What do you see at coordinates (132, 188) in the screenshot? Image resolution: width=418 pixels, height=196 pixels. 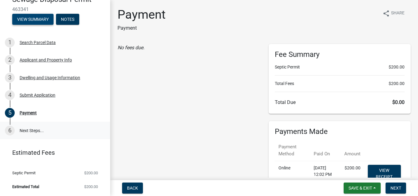 I see `span: Back` at bounding box center [132, 188].